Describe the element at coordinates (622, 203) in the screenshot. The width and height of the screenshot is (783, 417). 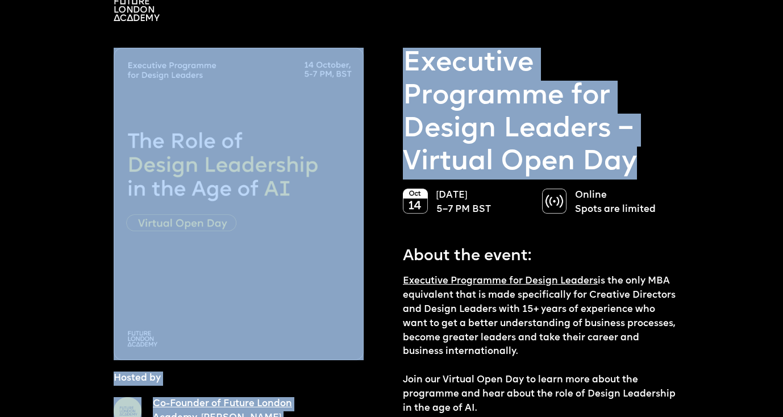
I see `p: Online Spots are limited` at that location.